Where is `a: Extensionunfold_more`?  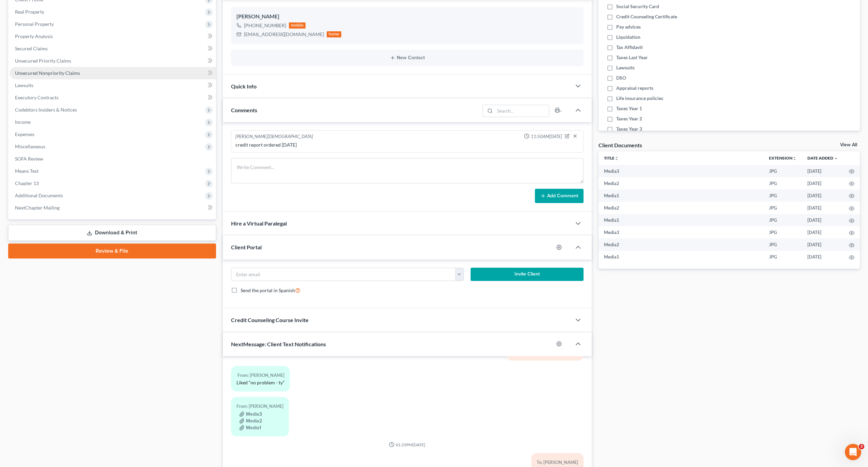
a: Extensionunfold_more is located at coordinates (782, 158).